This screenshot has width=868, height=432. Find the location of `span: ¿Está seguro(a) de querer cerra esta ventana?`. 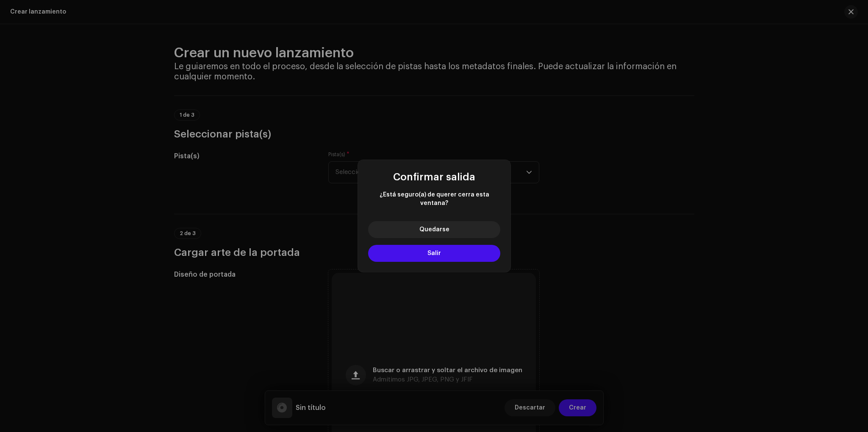

span: ¿Está seguro(a) de querer cerra esta ventana? is located at coordinates (434, 199).